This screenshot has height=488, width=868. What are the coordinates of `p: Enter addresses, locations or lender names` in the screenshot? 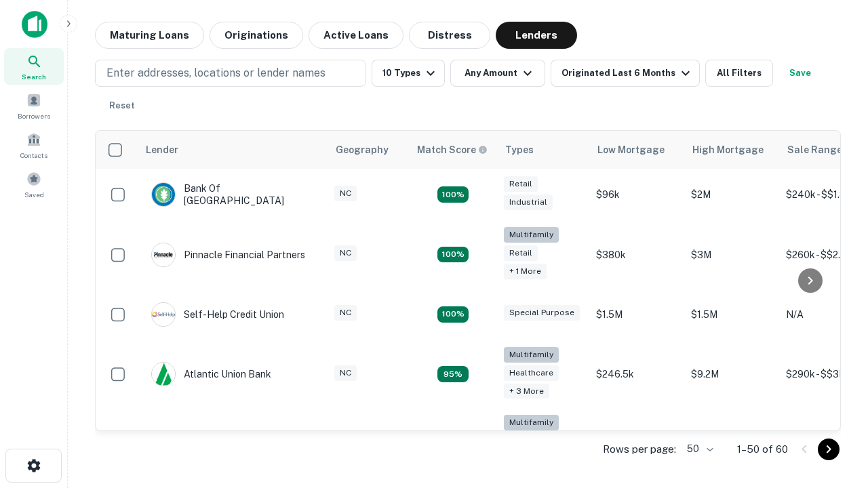 It's located at (215, 74).